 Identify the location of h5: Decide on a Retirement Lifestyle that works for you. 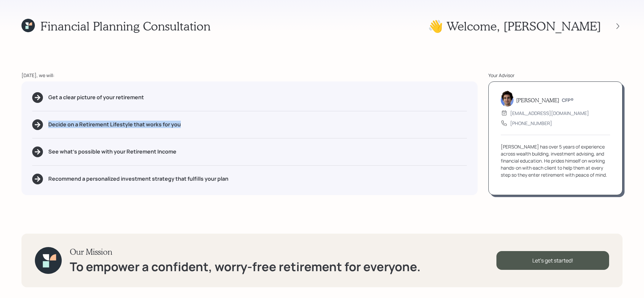
(114, 124).